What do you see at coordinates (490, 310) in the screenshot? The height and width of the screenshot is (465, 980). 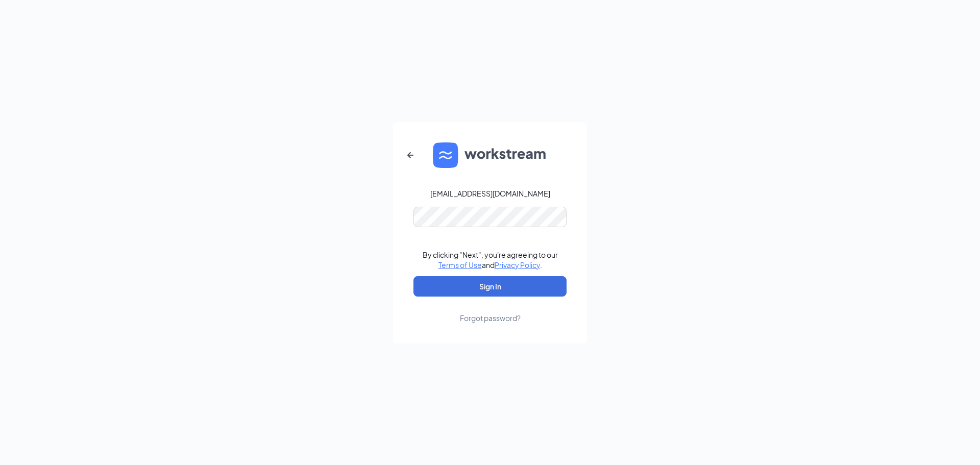 I see `a: Forgot password?` at bounding box center [490, 310].